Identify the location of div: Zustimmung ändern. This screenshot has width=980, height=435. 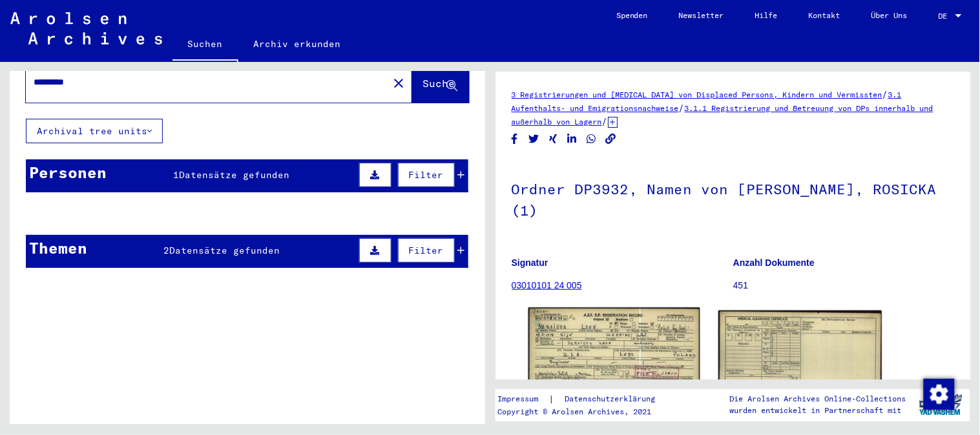
(939, 394).